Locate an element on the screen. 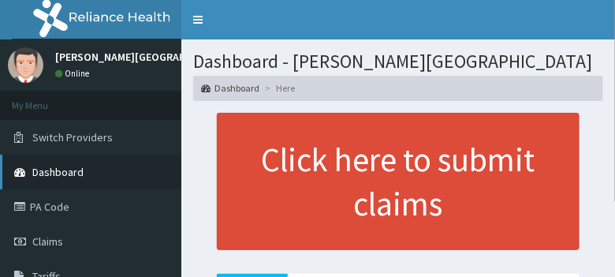  a: Click here to submit claims is located at coordinates (398, 181).